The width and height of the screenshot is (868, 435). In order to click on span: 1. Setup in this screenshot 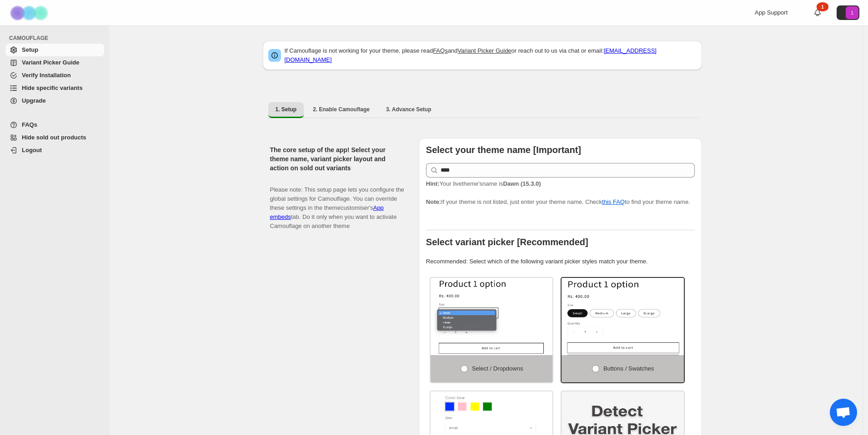, I will do `click(286, 110)`.